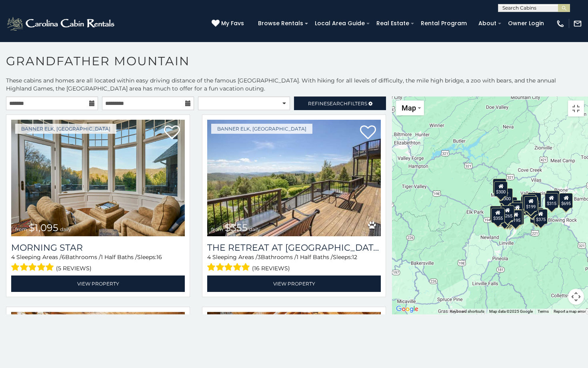 Image resolution: width=588 pixels, height=368 pixels. Describe the element at coordinates (569, 311) in the screenshot. I see `a: Report a map error` at that location.